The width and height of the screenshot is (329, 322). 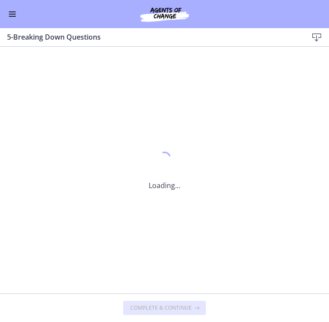 I want to click on img: Agents of Change, so click(x=165, y=14).